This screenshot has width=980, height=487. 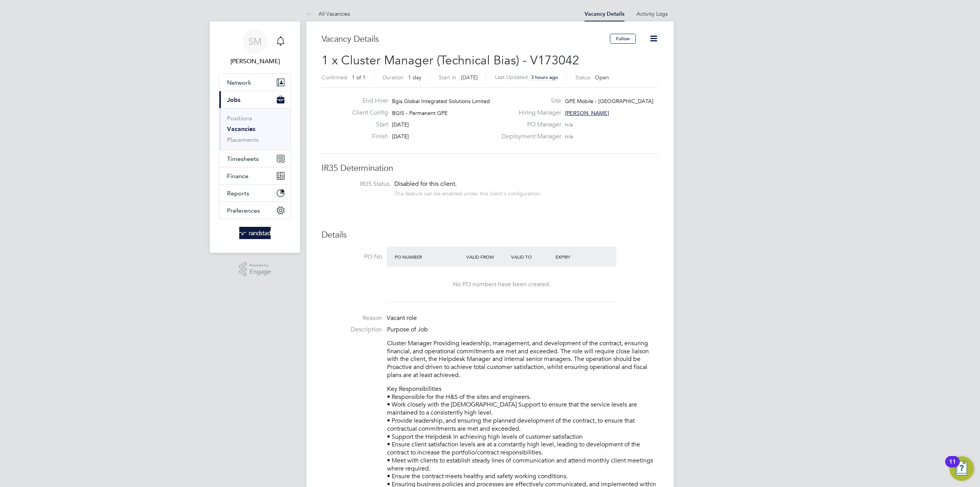 I want to click on span: Preferences, so click(x=244, y=210).